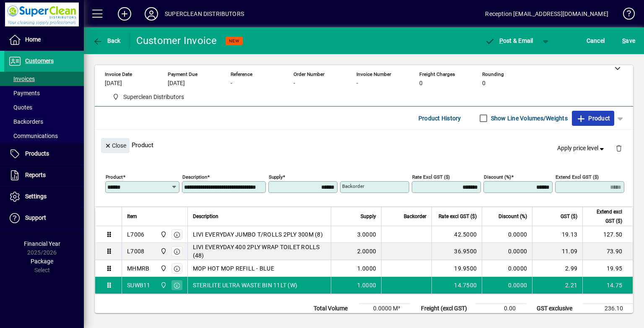 Image resolution: width=644 pixels, height=328 pixels. Describe the element at coordinates (557, 285) in the screenshot. I see `td: 2.21` at that location.